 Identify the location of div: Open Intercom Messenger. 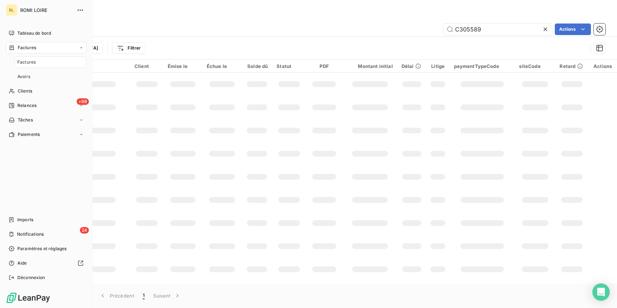
(602, 292).